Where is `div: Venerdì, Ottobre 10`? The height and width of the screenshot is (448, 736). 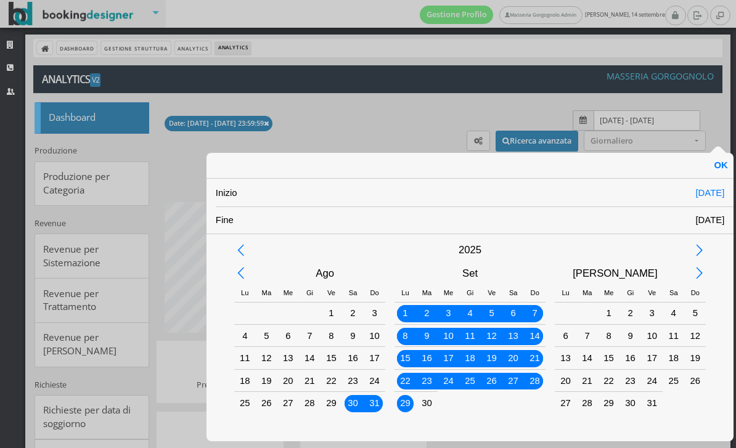
div: Venerdì, Ottobre 10 is located at coordinates (491, 425).